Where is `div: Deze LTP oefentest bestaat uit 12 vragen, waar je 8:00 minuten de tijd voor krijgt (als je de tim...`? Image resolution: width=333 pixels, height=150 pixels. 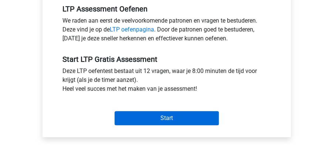
div: Deze LTP oefentest bestaat uit 12 vragen, waar je 8:00 minuten de tijd voor krijgt (als je de tim... is located at coordinates (167, 81).